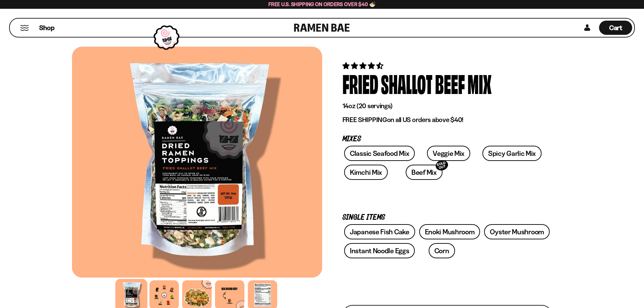  What do you see at coordinates (447, 218) in the screenshot?
I see `p: Single Items` at bounding box center [447, 218].